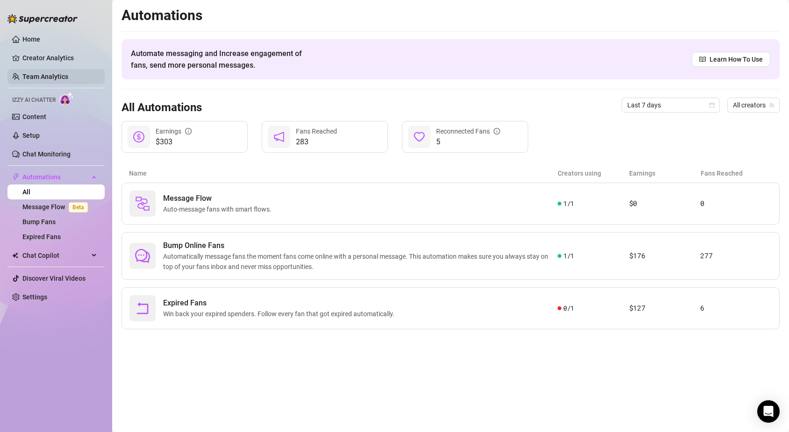 Image resolution: width=789 pixels, height=432 pixels. I want to click on div: Reconnected Fans, so click(468, 131).